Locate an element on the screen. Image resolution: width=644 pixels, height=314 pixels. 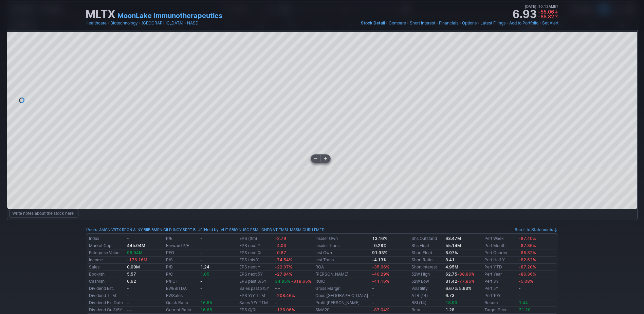
span: -176.16M is located at coordinates (137, 260).